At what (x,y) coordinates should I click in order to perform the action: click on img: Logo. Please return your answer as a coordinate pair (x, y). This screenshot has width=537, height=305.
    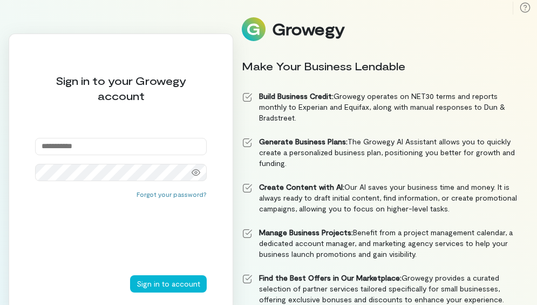
    Looking at the image, I should click on (254, 29).